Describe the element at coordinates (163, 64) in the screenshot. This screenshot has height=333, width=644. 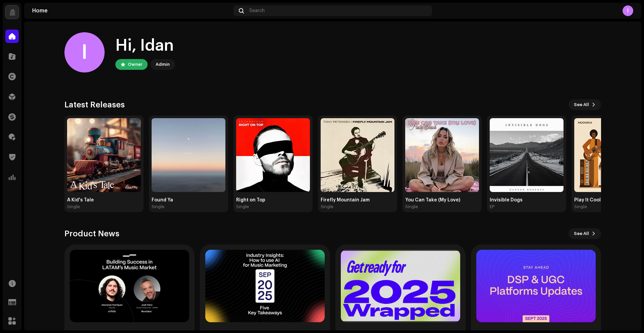
I see `div: Admin` at that location.